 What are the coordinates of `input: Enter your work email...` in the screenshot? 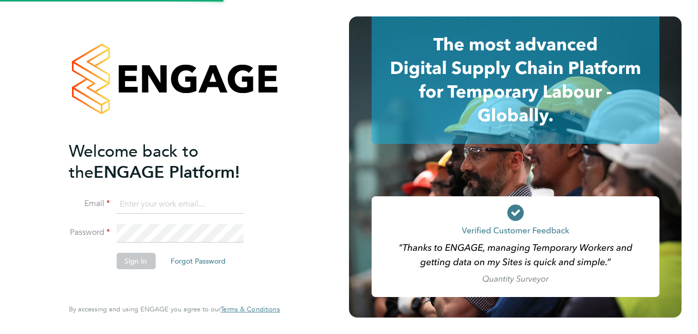 It's located at (179, 205).